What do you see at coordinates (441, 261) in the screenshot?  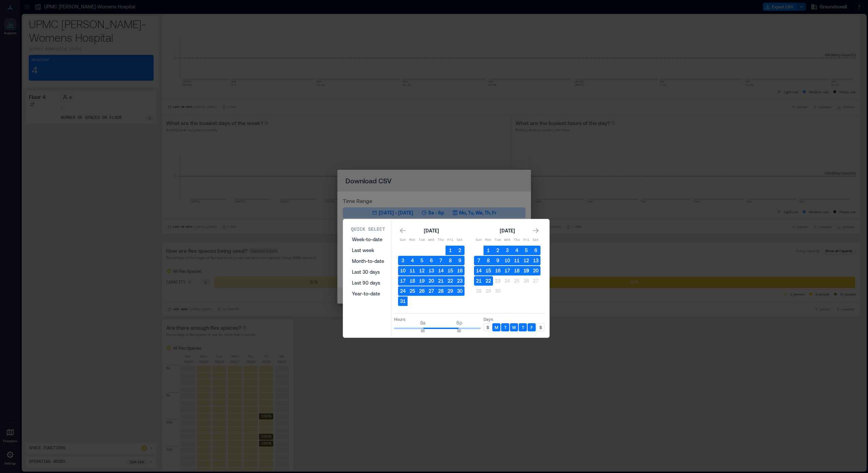 I see `button: 7` at bounding box center [441, 261].